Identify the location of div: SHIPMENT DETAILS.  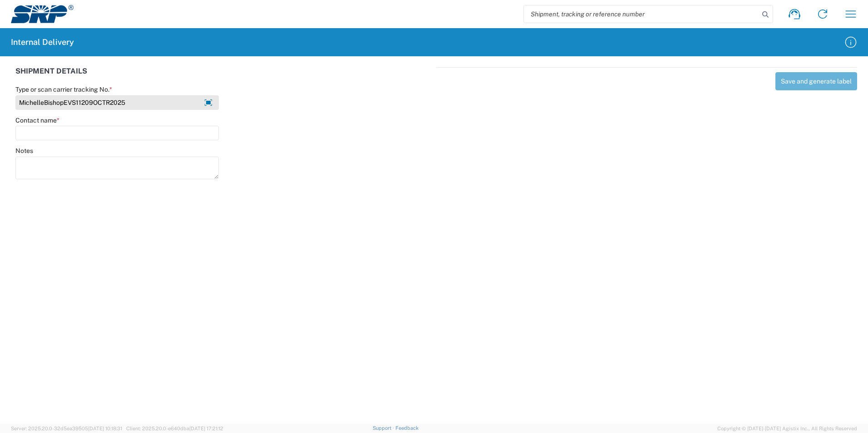
(224, 76).